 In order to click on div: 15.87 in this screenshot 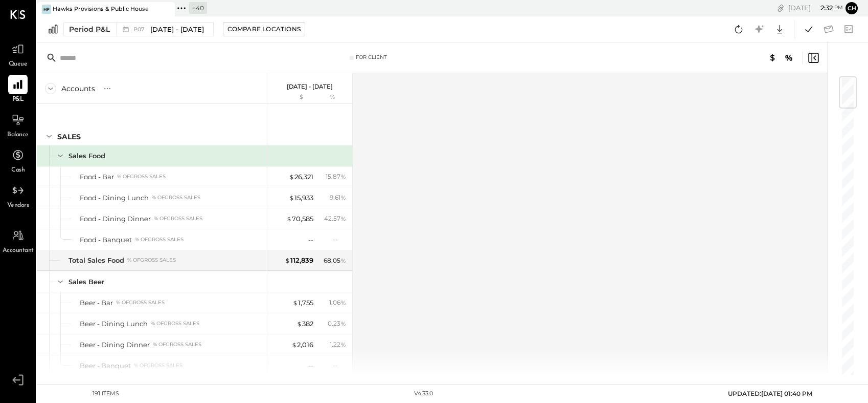, I will do `click(336, 177)`.